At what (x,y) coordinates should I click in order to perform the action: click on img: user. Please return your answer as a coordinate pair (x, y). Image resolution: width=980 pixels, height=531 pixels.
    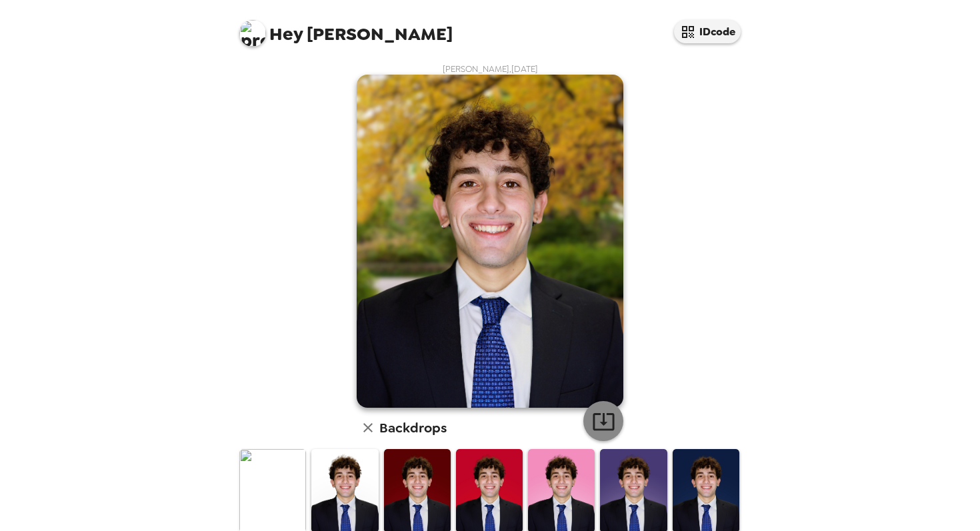
    Looking at the image, I should click on (490, 242).